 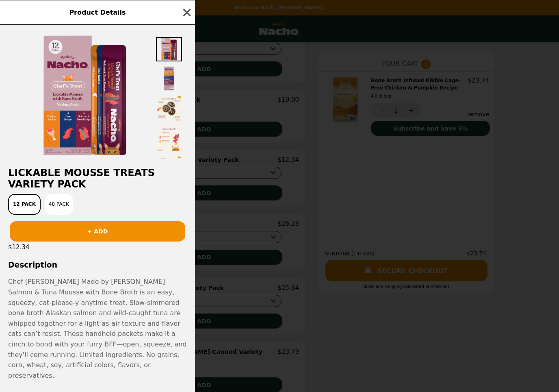 I want to click on img: 12 pack, so click(x=84, y=96).